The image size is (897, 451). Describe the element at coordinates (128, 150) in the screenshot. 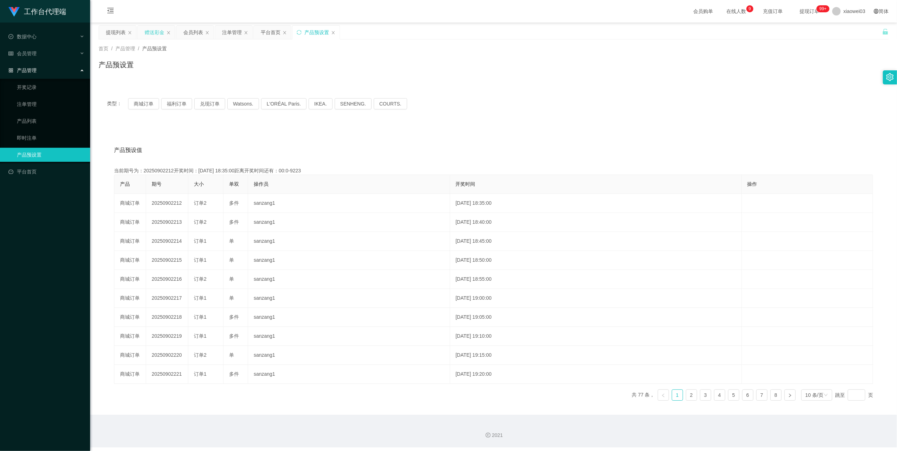

I see `span: 产品预设值` at that location.